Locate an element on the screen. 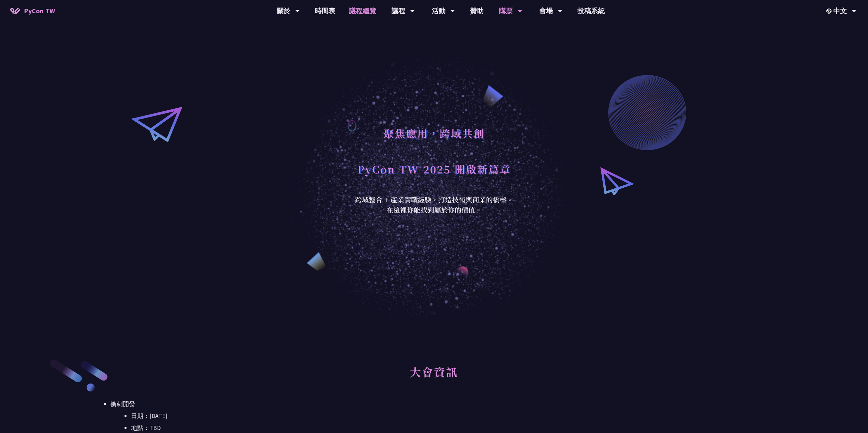 This screenshot has width=868, height=433. li: 地點：TBD is located at coordinates (444, 428).